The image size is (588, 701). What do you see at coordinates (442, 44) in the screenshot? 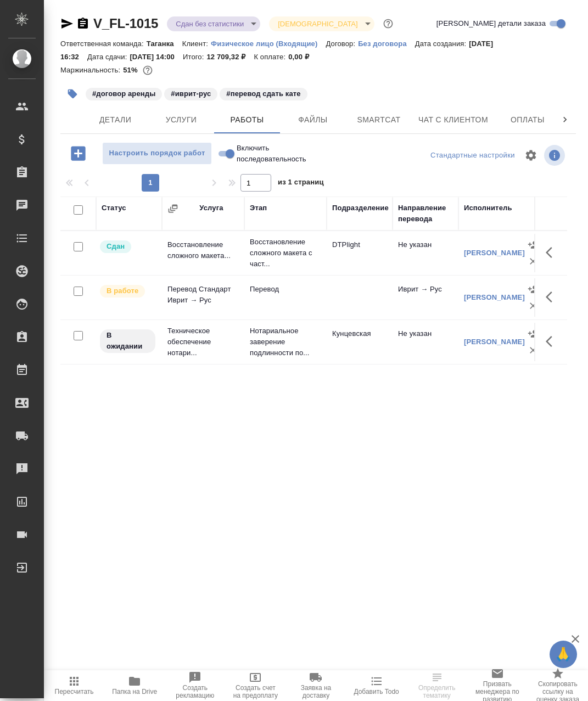
I see `p: Дата создания:` at bounding box center [442, 44].